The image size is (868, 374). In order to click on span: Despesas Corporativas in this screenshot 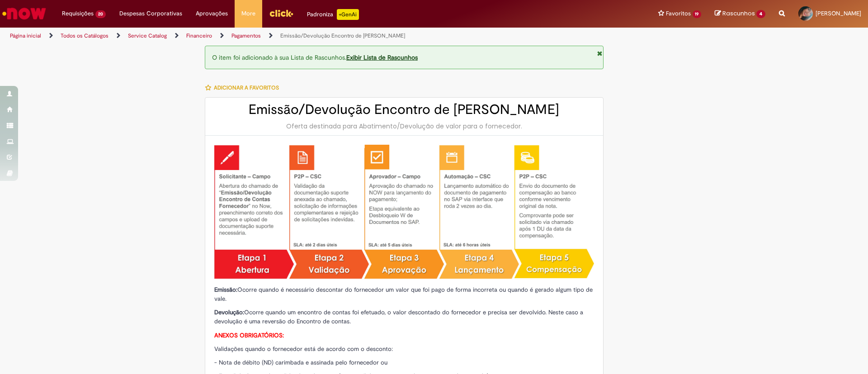, I will do `click(151, 13)`.